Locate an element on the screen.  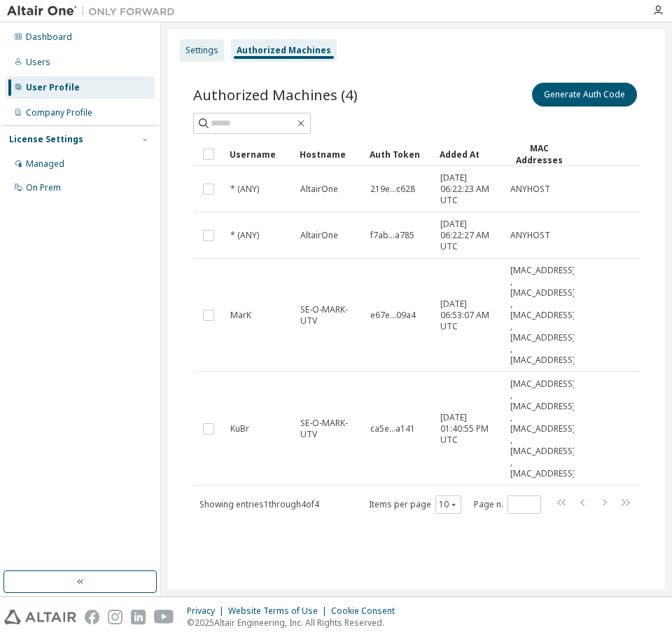
img: linkedin.svg is located at coordinates (138, 616).